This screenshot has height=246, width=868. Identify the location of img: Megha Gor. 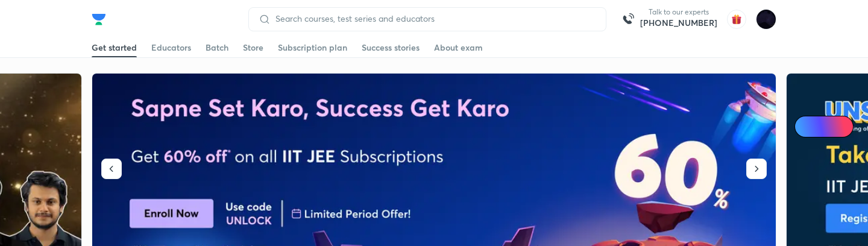
(766, 19).